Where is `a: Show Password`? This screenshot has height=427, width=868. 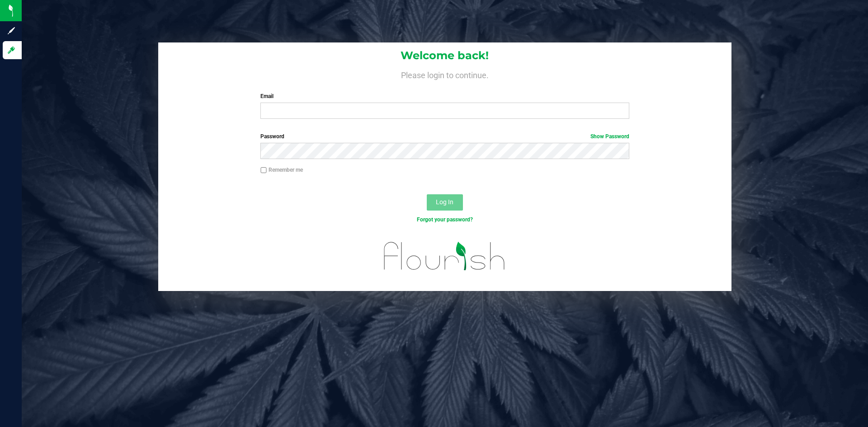 a: Show Password is located at coordinates (610, 137).